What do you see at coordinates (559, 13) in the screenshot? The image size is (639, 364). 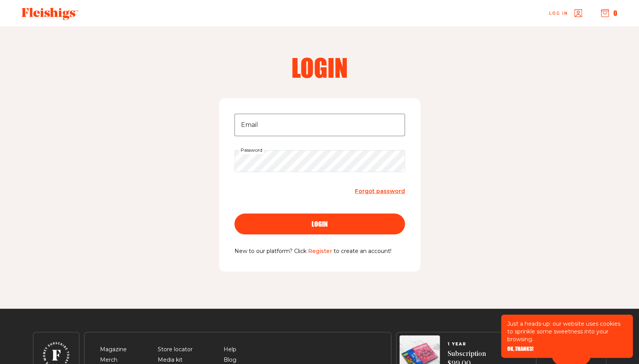 I see `span: Log in` at bounding box center [559, 13].